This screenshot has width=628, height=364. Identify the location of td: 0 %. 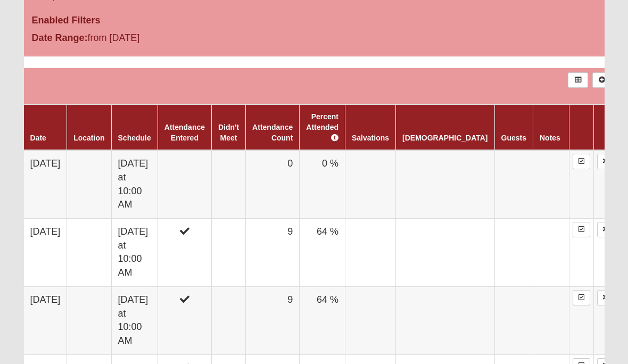
(322, 184).